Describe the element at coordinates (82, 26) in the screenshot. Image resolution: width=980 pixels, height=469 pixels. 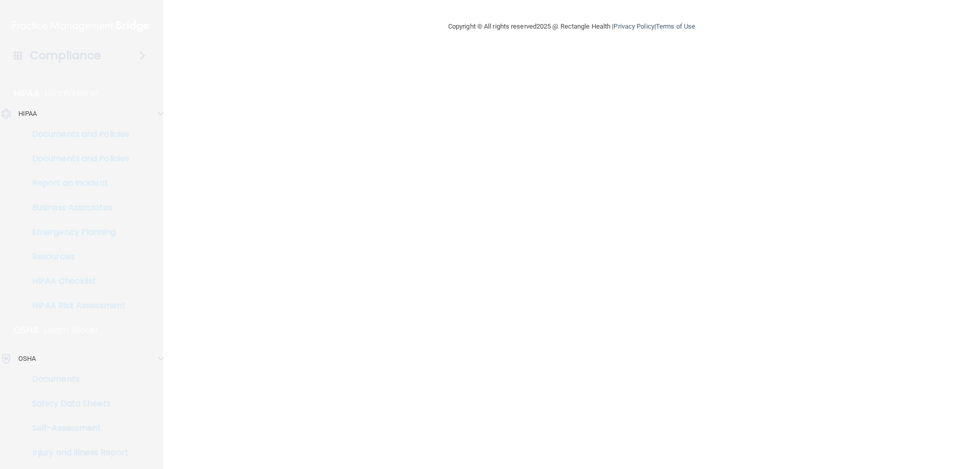
I see `img: PMB logo` at that location.